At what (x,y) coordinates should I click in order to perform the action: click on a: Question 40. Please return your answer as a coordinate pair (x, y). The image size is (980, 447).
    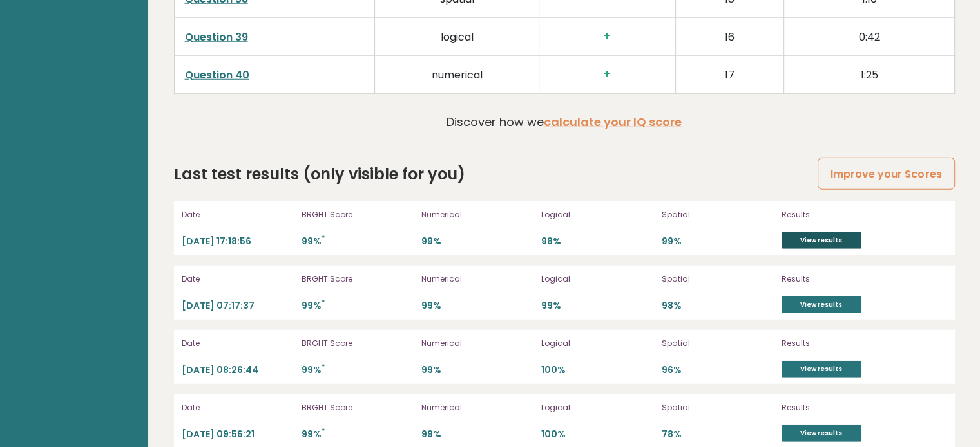
    Looking at the image, I should click on (217, 75).